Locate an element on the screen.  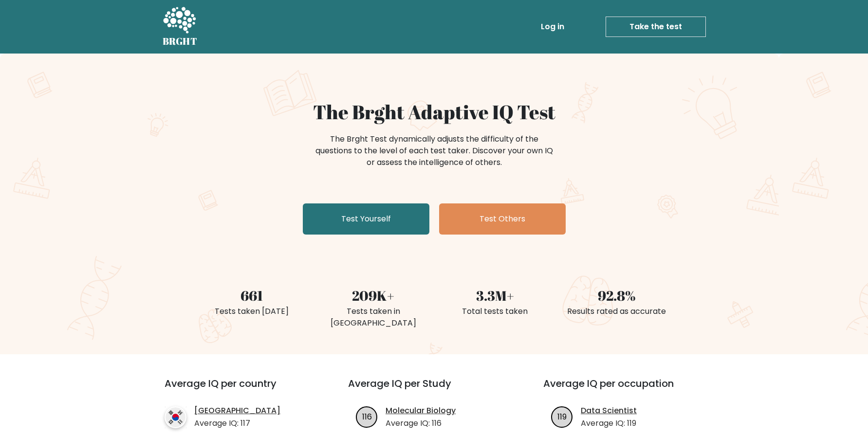
h3: Average IQ per country is located at coordinates (239, 390).